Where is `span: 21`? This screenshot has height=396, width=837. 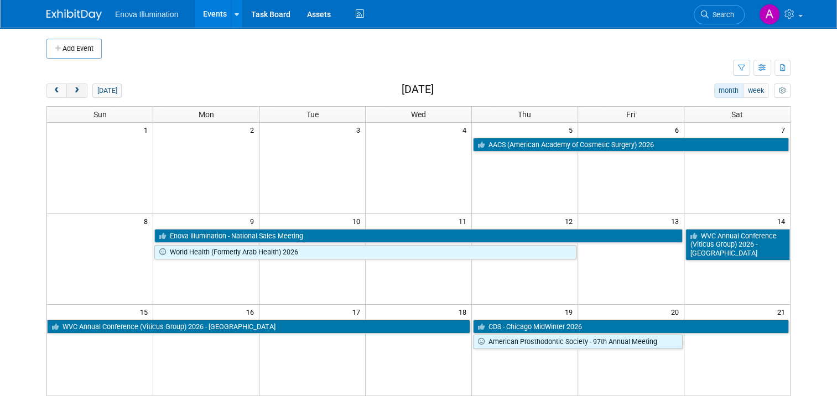 span: 21 is located at coordinates (783, 311).